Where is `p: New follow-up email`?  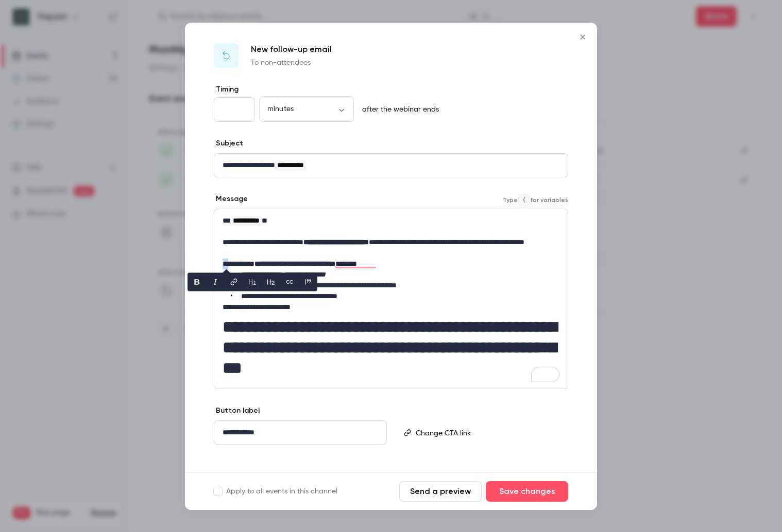 p: New follow-up email is located at coordinates (291, 50).